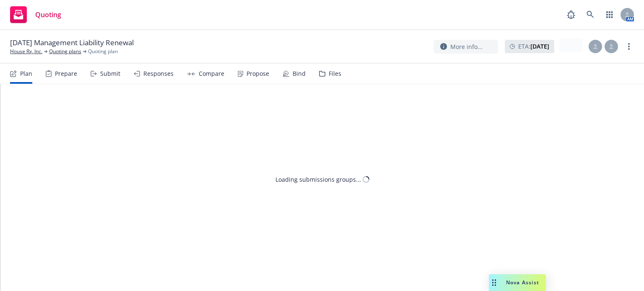  I want to click on span: Quoting, so click(48, 14).